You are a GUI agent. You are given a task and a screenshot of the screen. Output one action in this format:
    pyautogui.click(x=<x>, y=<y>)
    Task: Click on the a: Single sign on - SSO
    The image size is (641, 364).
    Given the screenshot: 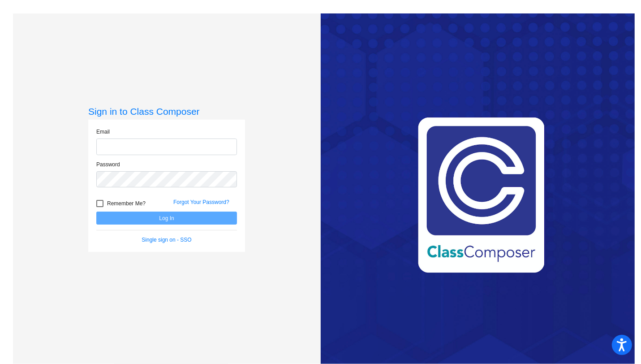 What is the action you would take?
    pyautogui.click(x=166, y=239)
    